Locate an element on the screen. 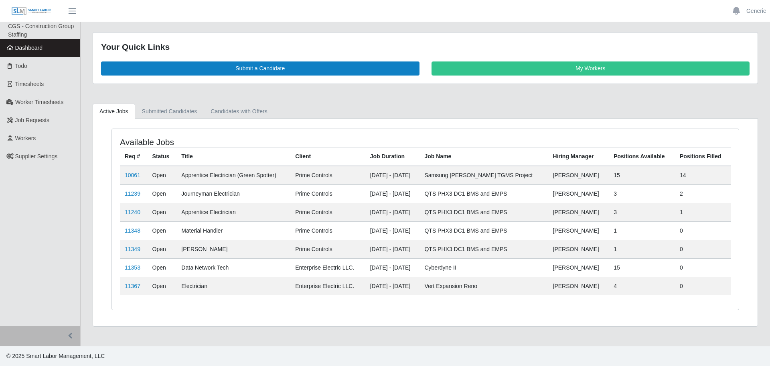 The width and height of the screenshot is (770, 366). span: Worker Timesheets is located at coordinates (39, 102).